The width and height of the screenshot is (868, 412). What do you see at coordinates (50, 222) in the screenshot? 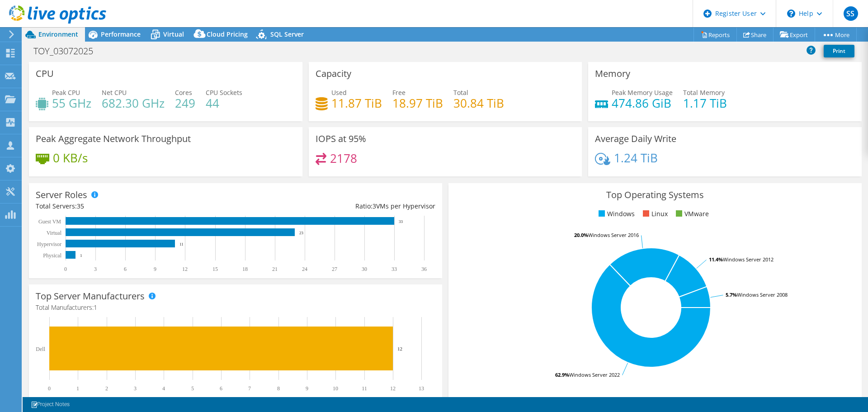
I see `text: Guest VM` at bounding box center [50, 222].